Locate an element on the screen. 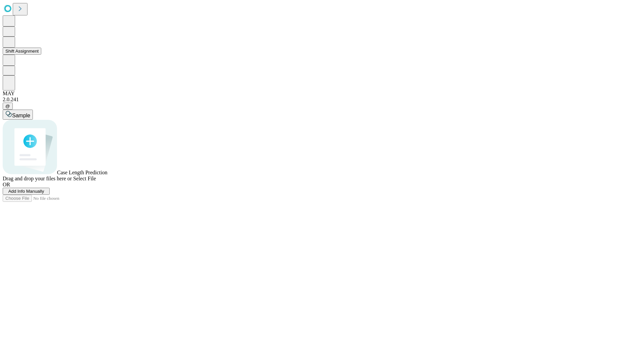  span: Select File is located at coordinates (85, 178).